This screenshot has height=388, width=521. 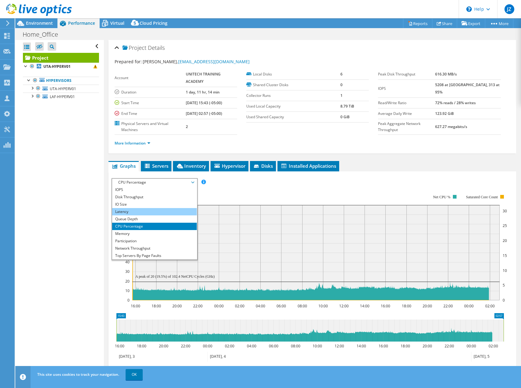 What do you see at coordinates (347, 106) in the screenshot?
I see `b: 8.79 TiB` at bounding box center [347, 106].